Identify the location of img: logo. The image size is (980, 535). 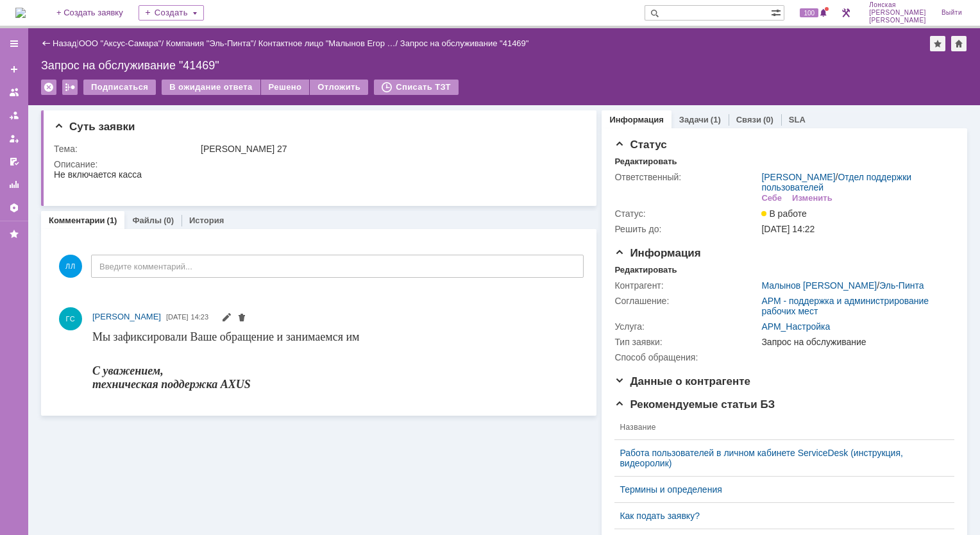
(21, 13).